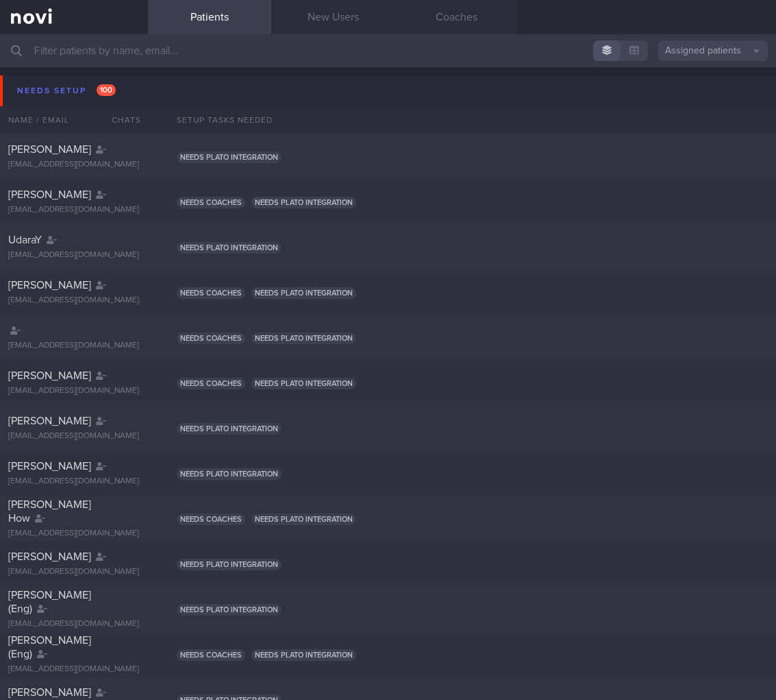 This screenshot has height=700, width=776. Describe the element at coordinates (106, 90) in the screenshot. I see `span: 100` at that location.